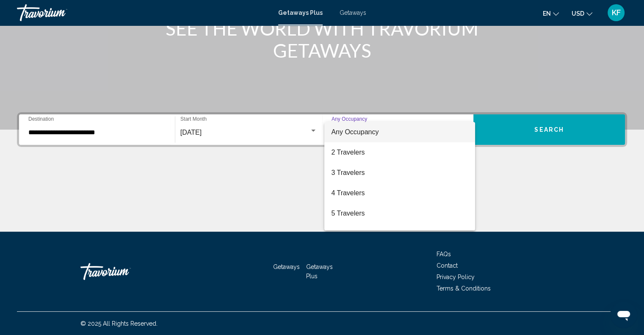  Describe the element at coordinates (400, 173) in the screenshot. I see `span: 3 Travelers` at that location.